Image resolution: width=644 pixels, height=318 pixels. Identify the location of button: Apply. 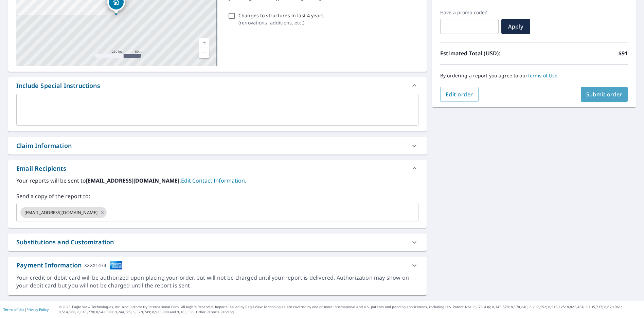
(516, 26).